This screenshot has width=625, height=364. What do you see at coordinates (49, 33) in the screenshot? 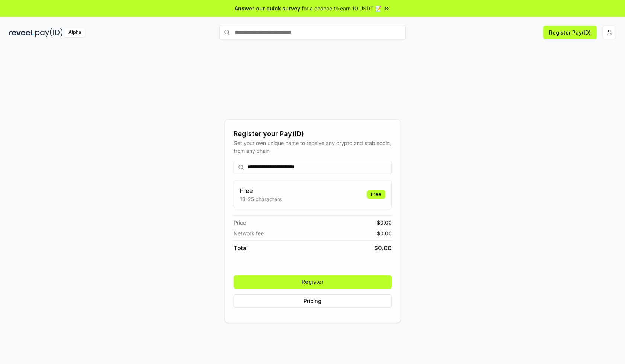
I see `img: pay_id` at bounding box center [49, 33].